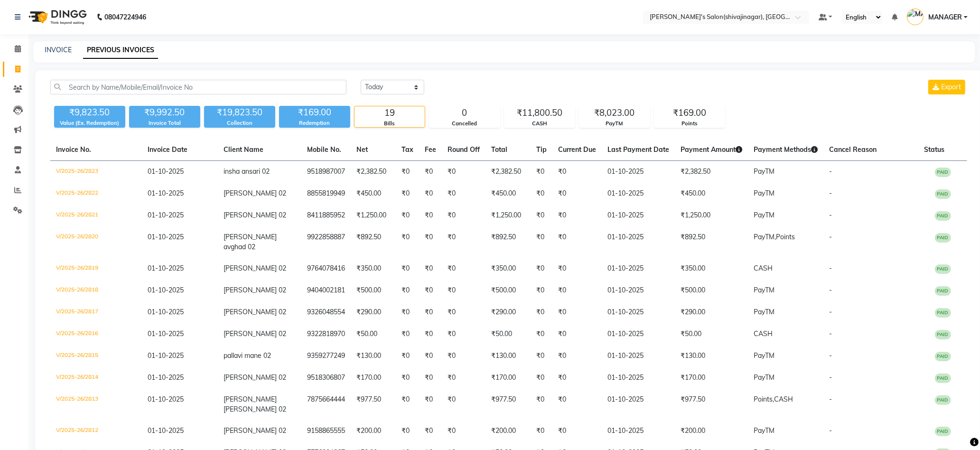  I want to click on td: ₹50.00, so click(712, 334).